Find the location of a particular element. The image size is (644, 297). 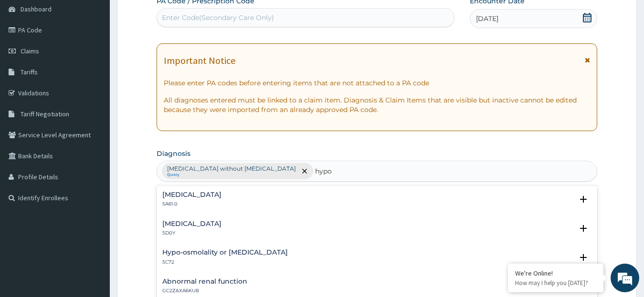

p: How may I help you today? is located at coordinates (555, 282).